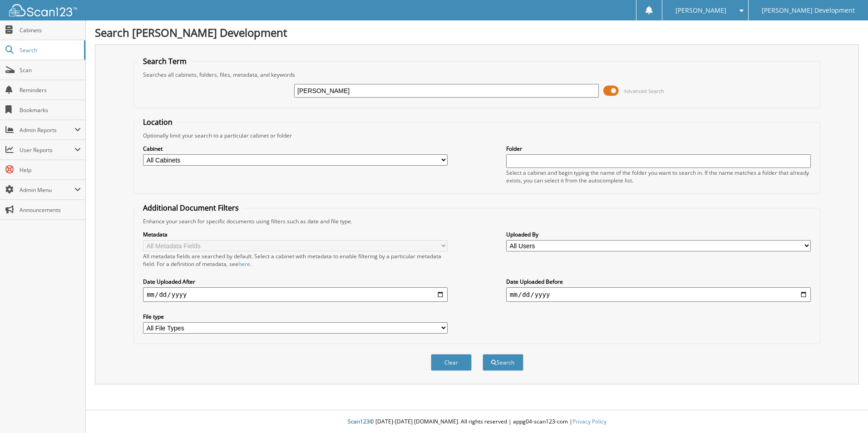 This screenshot has width=868, height=433. I want to click on legend: Location, so click(158, 122).